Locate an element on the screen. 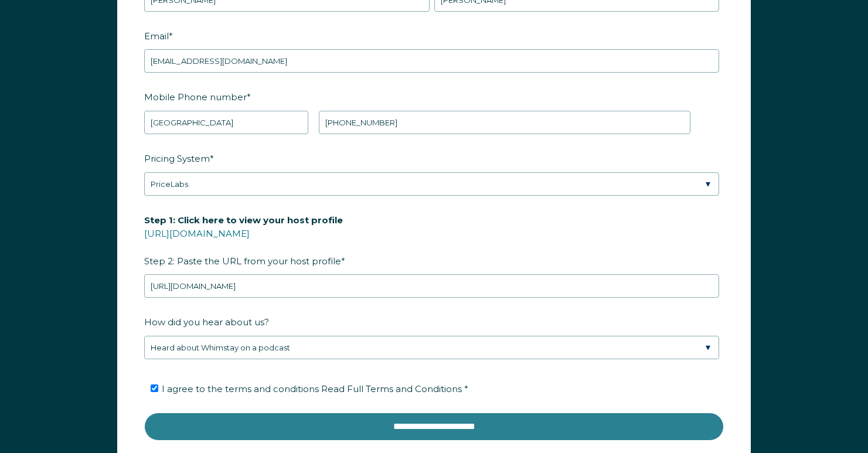  span: I agree to the terms and conditions is located at coordinates (315, 389).